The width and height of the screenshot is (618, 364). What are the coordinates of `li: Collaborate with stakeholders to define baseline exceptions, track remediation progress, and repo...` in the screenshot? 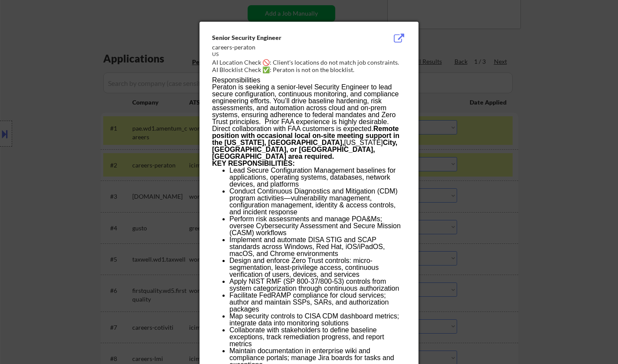 It's located at (318, 337).